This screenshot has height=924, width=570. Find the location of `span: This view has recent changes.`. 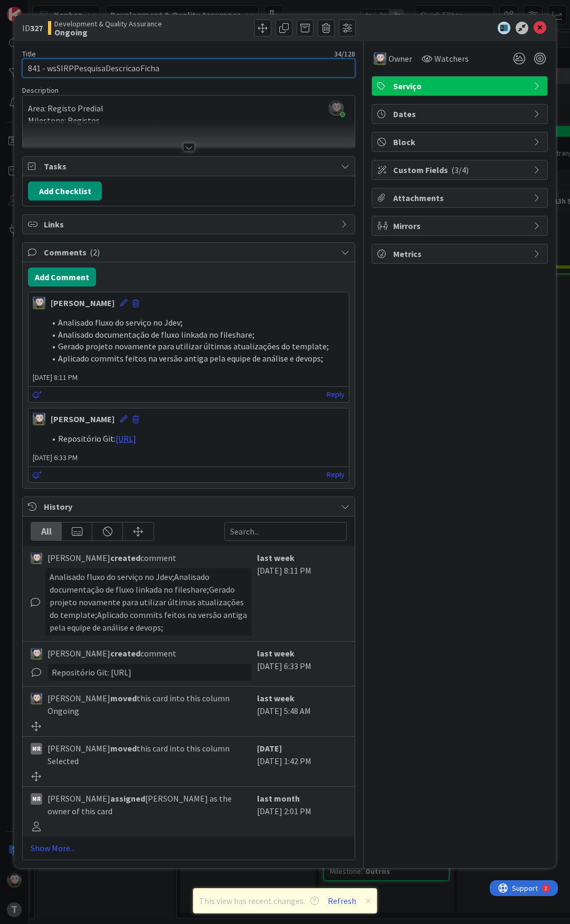

span: This view has recent changes. is located at coordinates (259, 901).